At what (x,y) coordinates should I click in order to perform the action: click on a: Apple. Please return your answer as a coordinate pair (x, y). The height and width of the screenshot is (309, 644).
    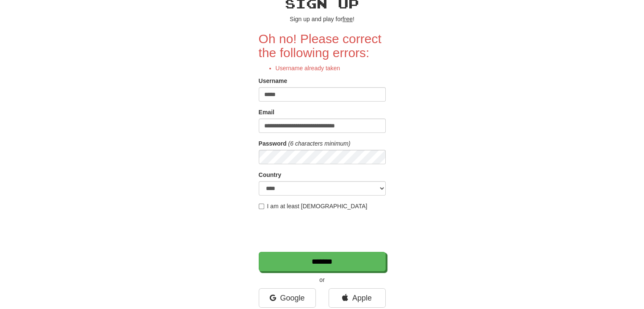
    Looking at the image, I should click on (357, 298).